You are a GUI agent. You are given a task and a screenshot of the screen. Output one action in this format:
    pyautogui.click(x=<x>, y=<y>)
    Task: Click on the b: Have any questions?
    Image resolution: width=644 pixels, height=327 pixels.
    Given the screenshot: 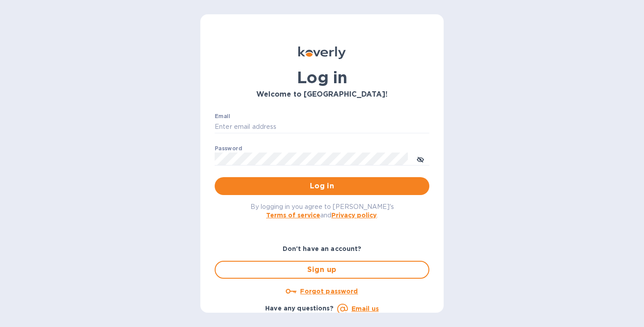 What is the action you would take?
    pyautogui.click(x=299, y=308)
    